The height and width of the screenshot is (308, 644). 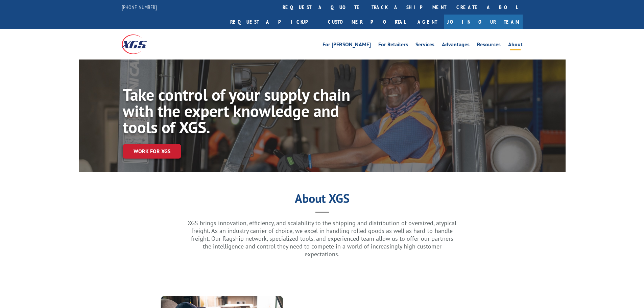 What do you see at coordinates (393, 46) in the screenshot?
I see `a: For Retailers` at bounding box center [393, 46].